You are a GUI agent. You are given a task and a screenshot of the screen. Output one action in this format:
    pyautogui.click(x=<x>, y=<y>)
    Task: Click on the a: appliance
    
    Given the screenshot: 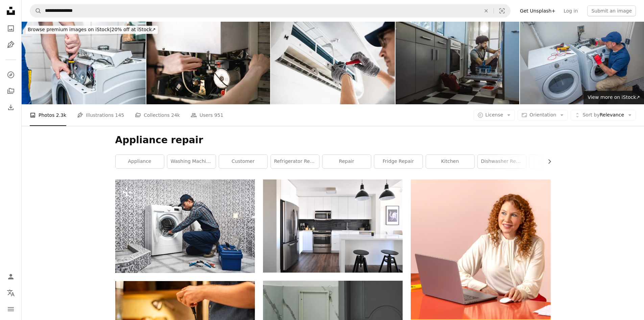 What is the action you would take?
    pyautogui.click(x=140, y=161)
    